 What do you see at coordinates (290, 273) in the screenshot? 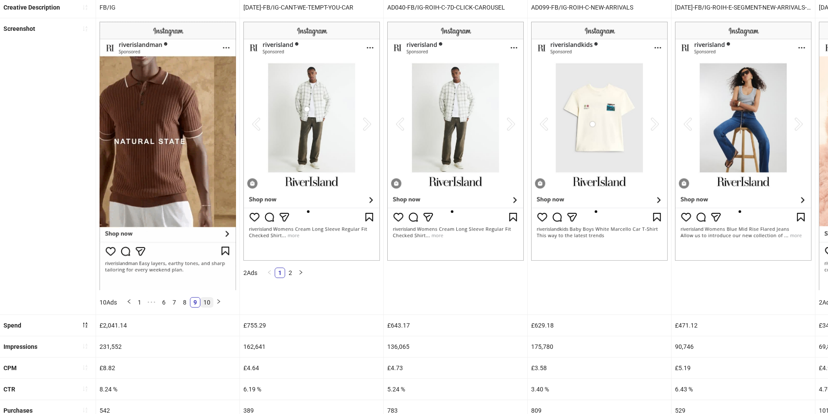
I see `a: 2` at bounding box center [290, 273].